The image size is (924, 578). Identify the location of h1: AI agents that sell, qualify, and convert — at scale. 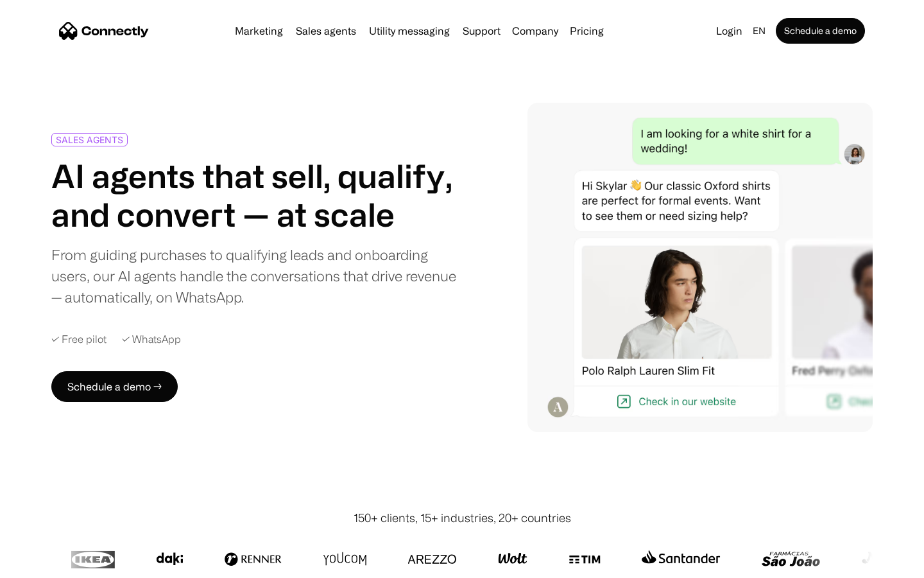
(254, 195).